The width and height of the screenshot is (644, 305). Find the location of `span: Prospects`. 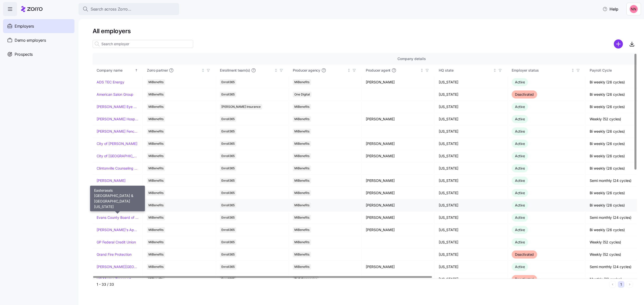

span: Prospects is located at coordinates (23, 54).